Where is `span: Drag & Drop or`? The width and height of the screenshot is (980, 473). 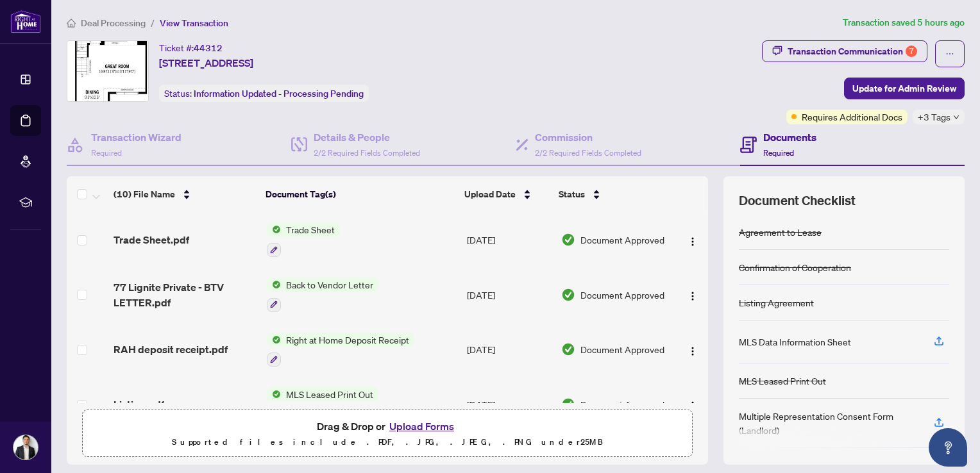 span: Drag & Drop or is located at coordinates (388, 426).